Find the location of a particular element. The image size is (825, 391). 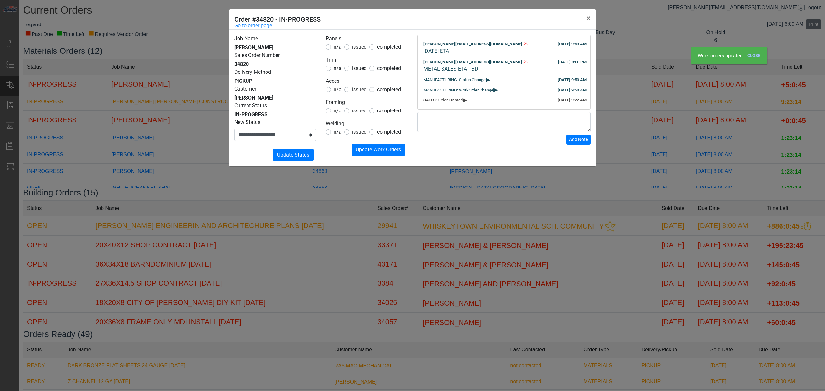

button: Add Note is located at coordinates (578, 139).